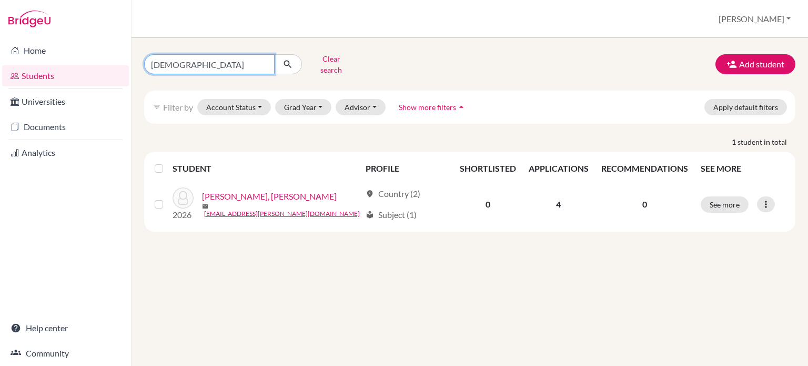  What do you see at coordinates (644, 204) in the screenshot?
I see `p: 0` at bounding box center [644, 204].